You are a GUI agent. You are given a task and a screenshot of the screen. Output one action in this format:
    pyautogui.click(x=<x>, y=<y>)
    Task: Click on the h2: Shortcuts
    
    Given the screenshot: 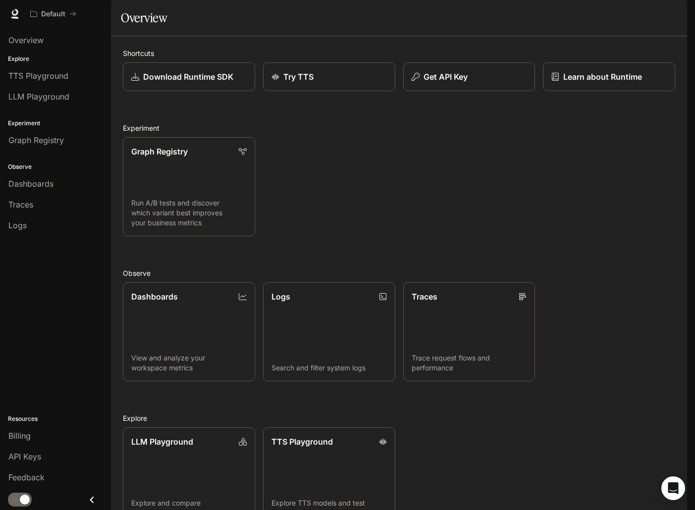 What is the action you would take?
    pyautogui.click(x=399, y=53)
    